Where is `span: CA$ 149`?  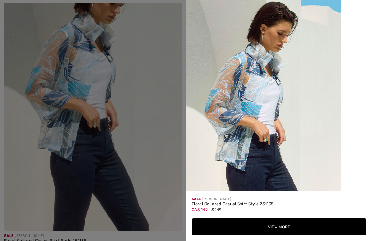 span: CA$ 149 is located at coordinates (199, 210).